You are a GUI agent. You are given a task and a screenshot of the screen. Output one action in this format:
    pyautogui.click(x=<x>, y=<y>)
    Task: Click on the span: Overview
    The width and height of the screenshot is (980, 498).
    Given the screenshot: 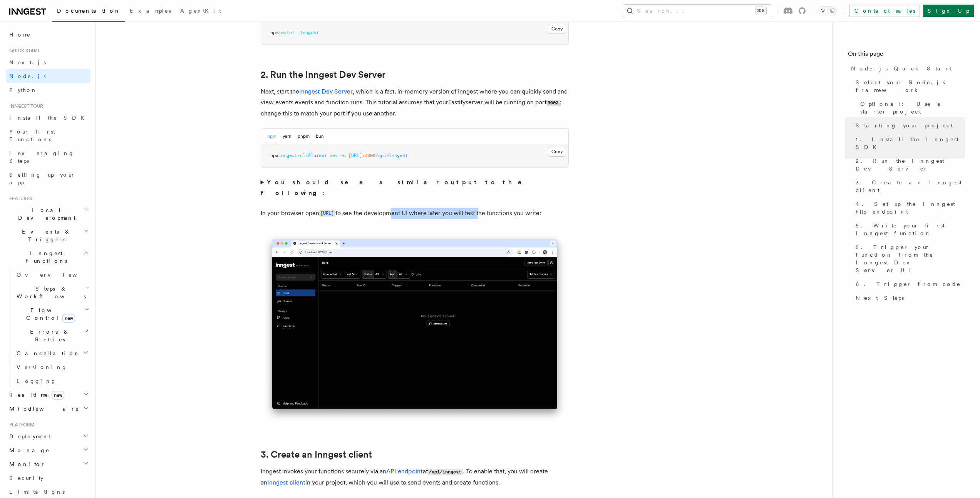 What is the action you would take?
    pyautogui.click(x=56, y=275)
    